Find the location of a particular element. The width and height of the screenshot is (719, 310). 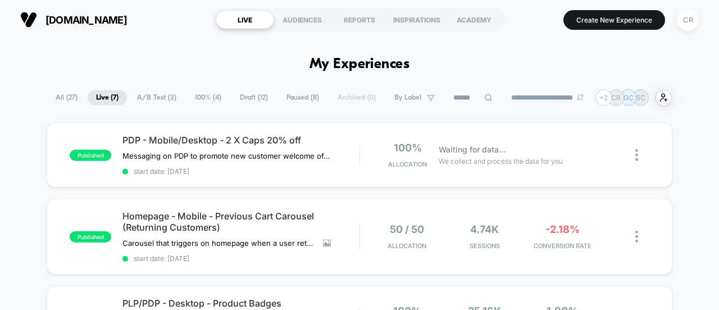

button: CR is located at coordinates (688, 20).